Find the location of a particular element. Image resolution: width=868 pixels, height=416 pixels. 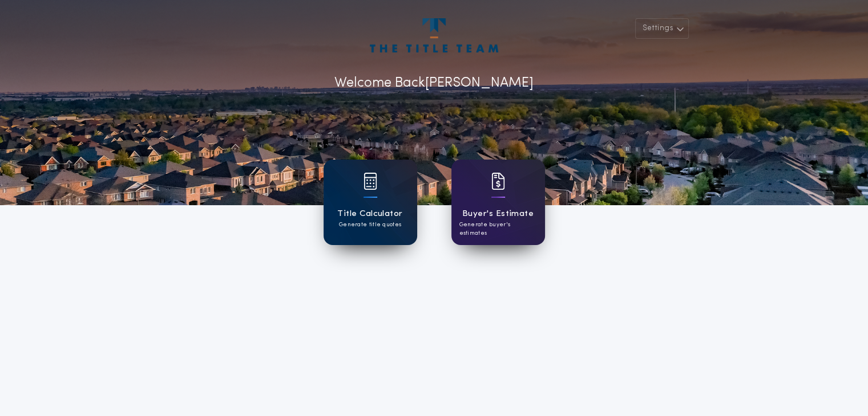

p: Generate title quotes is located at coordinates (370, 225).